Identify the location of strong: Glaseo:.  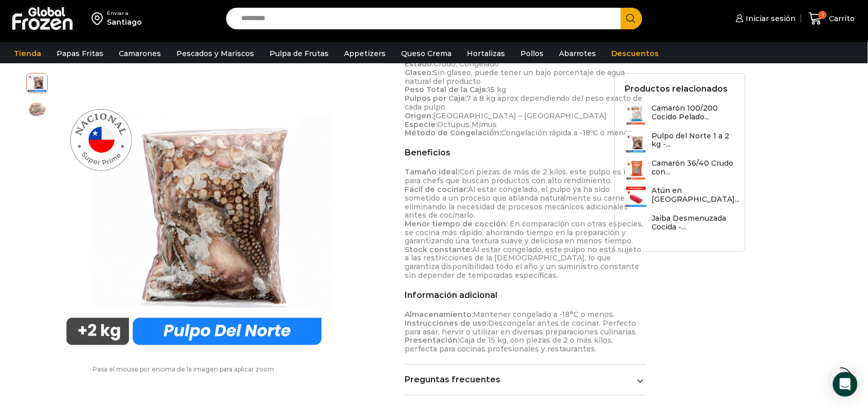
(418, 72).